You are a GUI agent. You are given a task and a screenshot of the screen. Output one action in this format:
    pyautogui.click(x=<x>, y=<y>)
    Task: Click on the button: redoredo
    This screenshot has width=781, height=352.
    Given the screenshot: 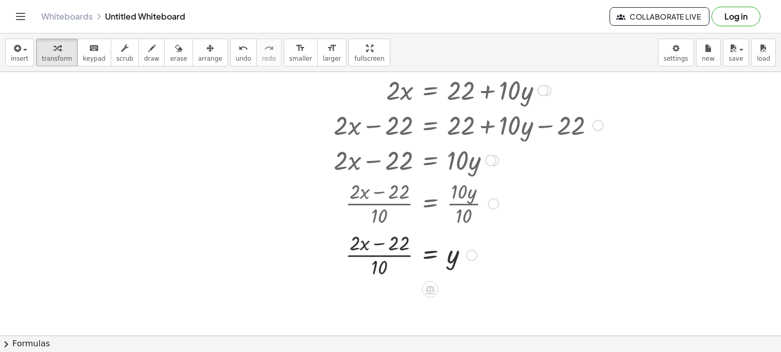 What is the action you would take?
    pyautogui.click(x=269, y=53)
    